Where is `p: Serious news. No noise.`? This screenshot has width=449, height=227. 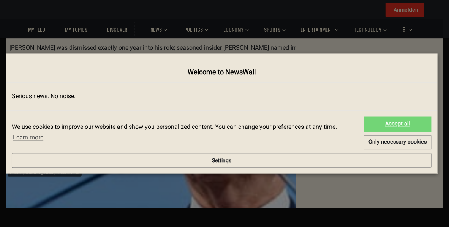
p: Serious news. No noise. is located at coordinates (221, 97).